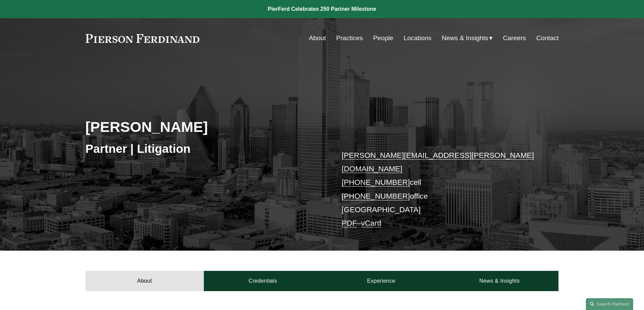  Describe the element at coordinates (381, 281) in the screenshot. I see `a: Experience` at that location.